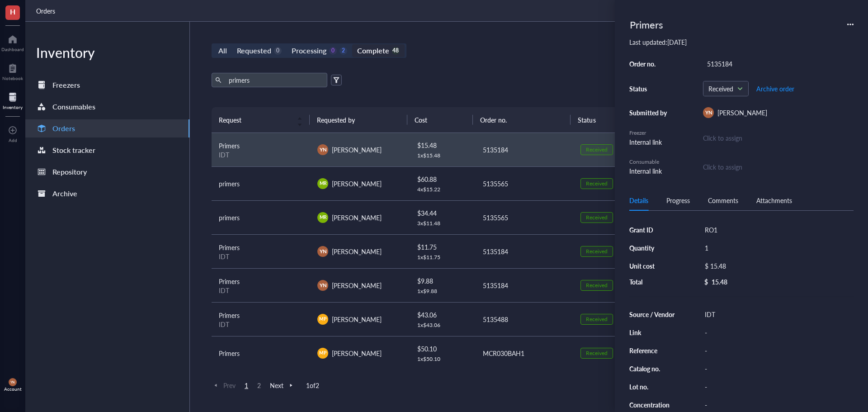 This screenshot has height=412, width=868. I want to click on div: Repository, so click(70, 172).